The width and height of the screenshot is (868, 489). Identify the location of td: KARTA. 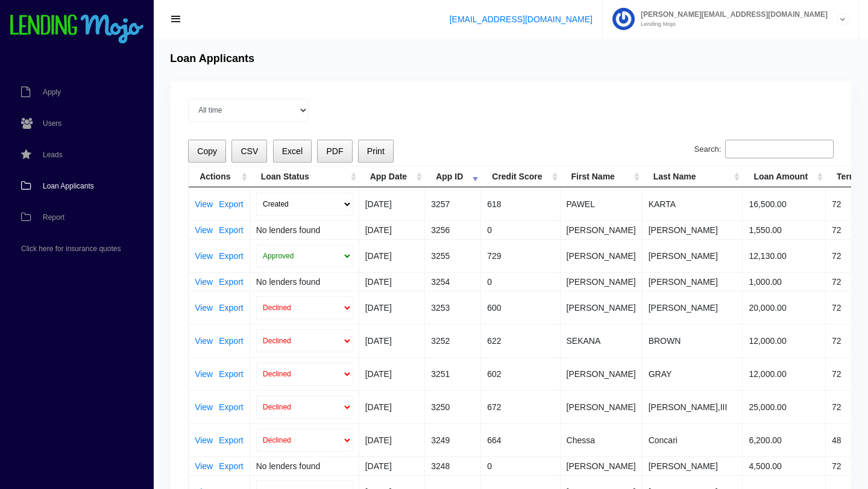
(692, 204).